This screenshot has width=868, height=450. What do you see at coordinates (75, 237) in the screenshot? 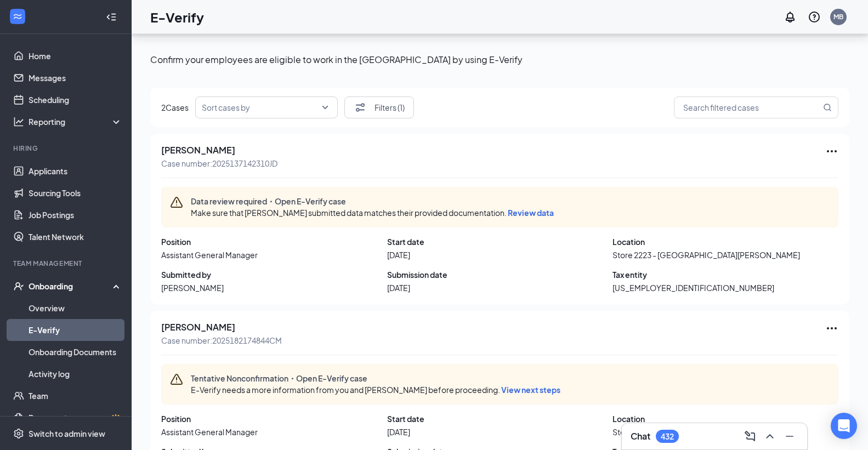
I see `a: Talent Network` at bounding box center [75, 237].